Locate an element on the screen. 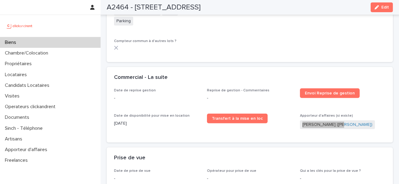 This screenshot has width=399, height=184. p: Candidats Locataires is located at coordinates (28, 85).